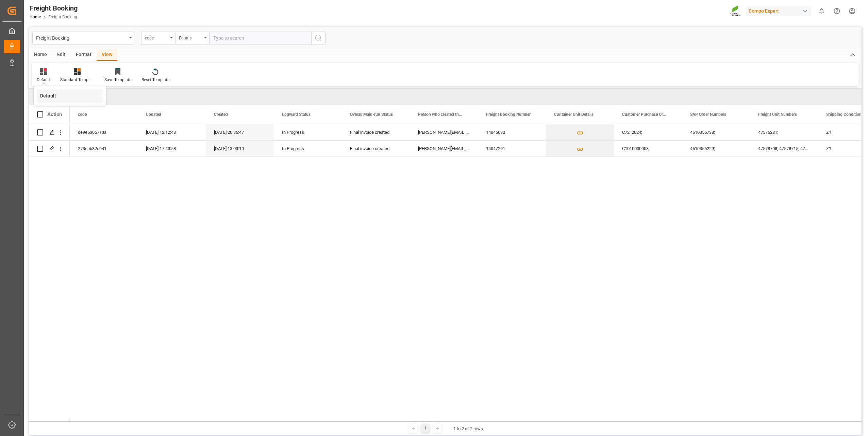  I want to click on button: show 0 new notifications, so click(821, 11).